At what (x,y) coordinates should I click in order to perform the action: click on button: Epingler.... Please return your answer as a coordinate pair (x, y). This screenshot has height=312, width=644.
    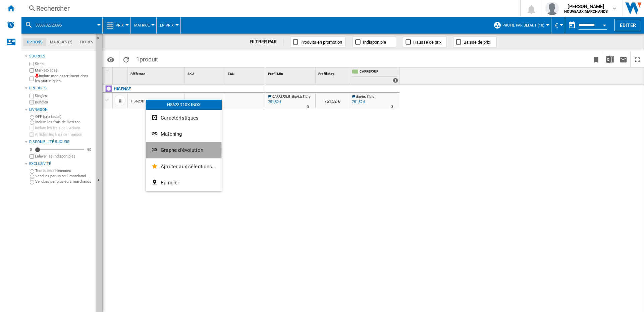
    Looking at the image, I should click on (183, 183).